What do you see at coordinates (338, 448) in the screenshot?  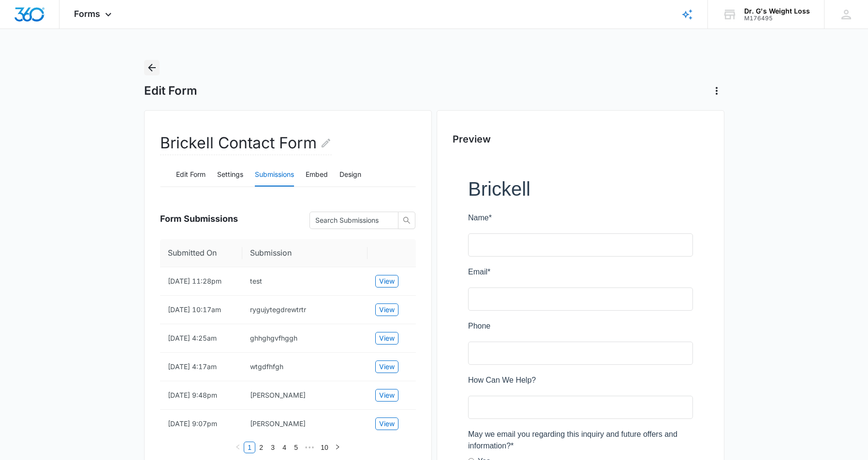 I see `button: right` at bounding box center [338, 448].